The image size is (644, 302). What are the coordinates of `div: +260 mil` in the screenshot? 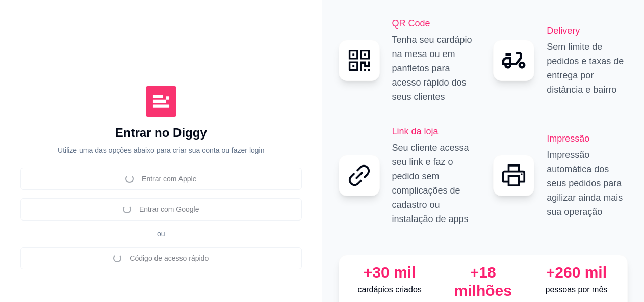 It's located at (576, 272).